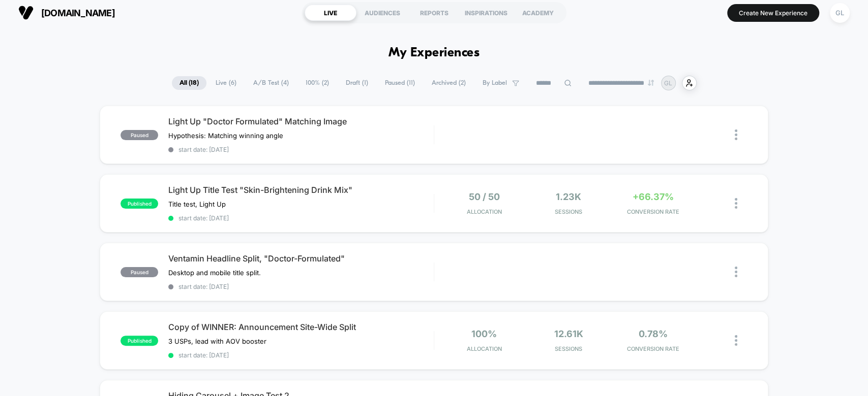  Describe the element at coordinates (357, 83) in the screenshot. I see `span: Draft ( 1 )` at that location.